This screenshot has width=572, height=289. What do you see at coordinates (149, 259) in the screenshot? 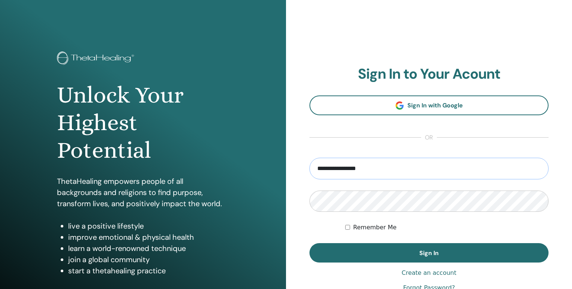
I see `li: join a global community` at bounding box center [149, 259].